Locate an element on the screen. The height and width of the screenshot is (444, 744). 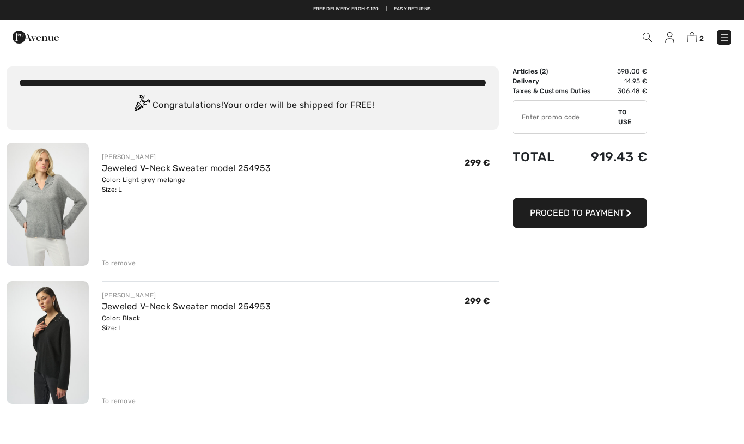
a: 1st Avenue is located at coordinates (35, 36).